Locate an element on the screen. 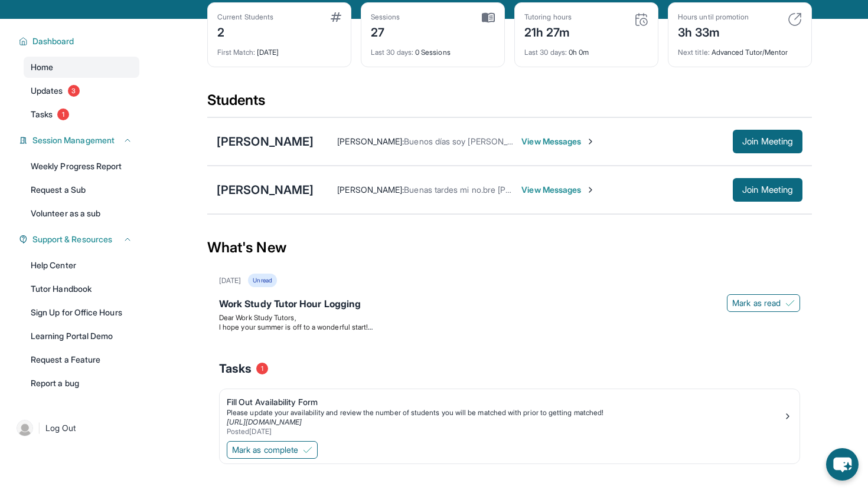 The width and height of the screenshot is (868, 490). a: Report a bug is located at coordinates (82, 383).